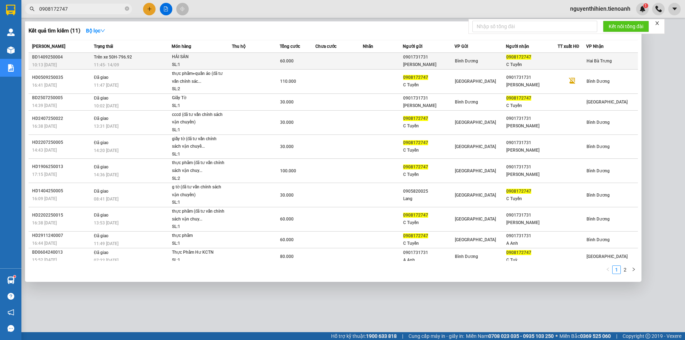 This screenshot has width=685, height=340. Describe the element at coordinates (595, 46) in the screenshot. I see `span: VP Nhận` at that location.